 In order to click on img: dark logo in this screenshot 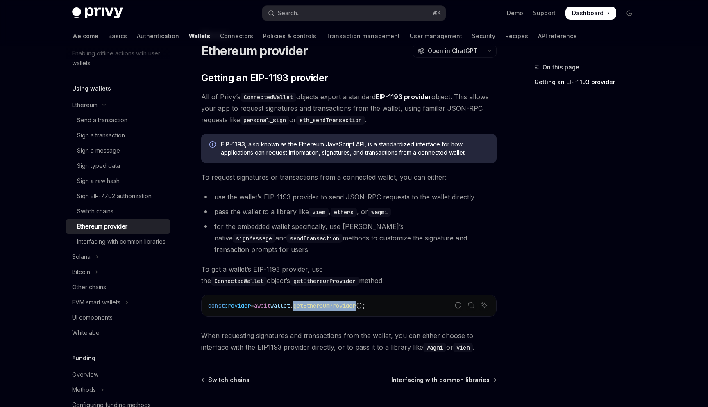, I will do `click(98, 13)`.